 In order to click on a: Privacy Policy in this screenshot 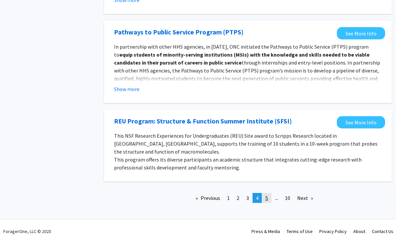, I will do `click(333, 231)`.